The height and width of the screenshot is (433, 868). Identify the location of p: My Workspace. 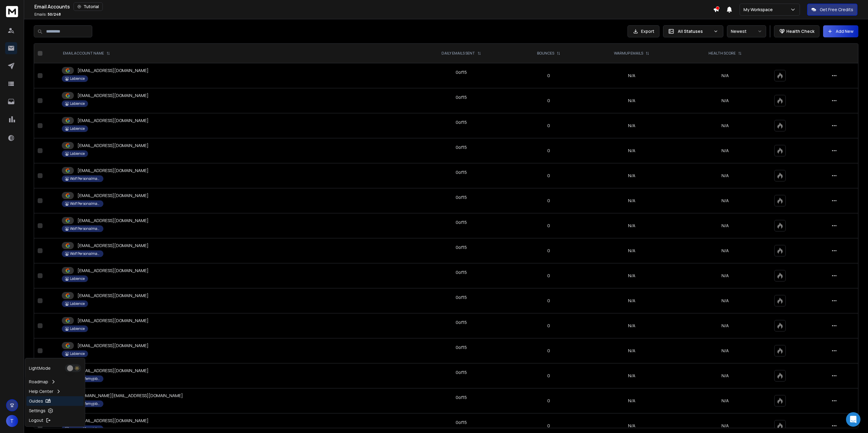
(759, 10).